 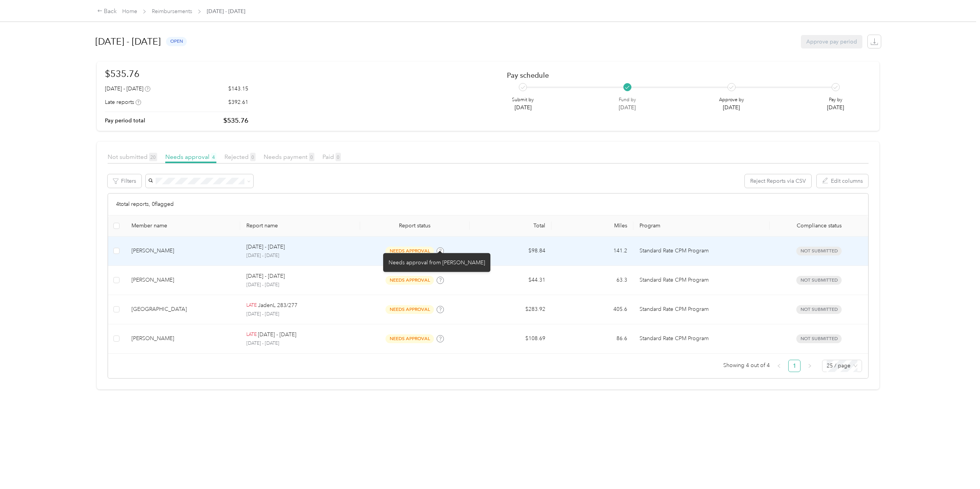 What do you see at coordinates (780, 366) in the screenshot?
I see `li: Previous Page` at bounding box center [780, 366].